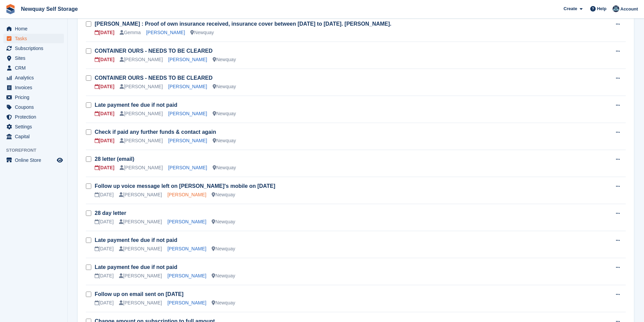 Image resolution: width=644 pixels, height=322 pixels. Describe the element at coordinates (114, 159) in the screenshot. I see `a: 28 letter (email)` at that location.